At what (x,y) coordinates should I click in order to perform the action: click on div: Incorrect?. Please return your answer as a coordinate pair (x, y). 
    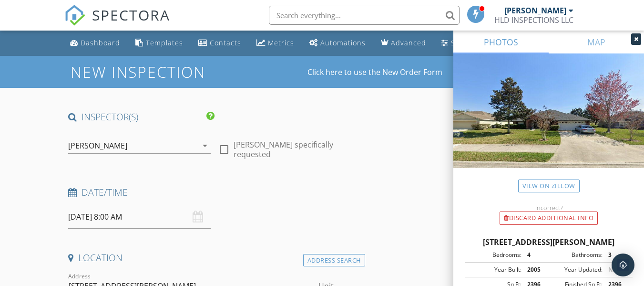
    Looking at the image, I should click on (549, 207).